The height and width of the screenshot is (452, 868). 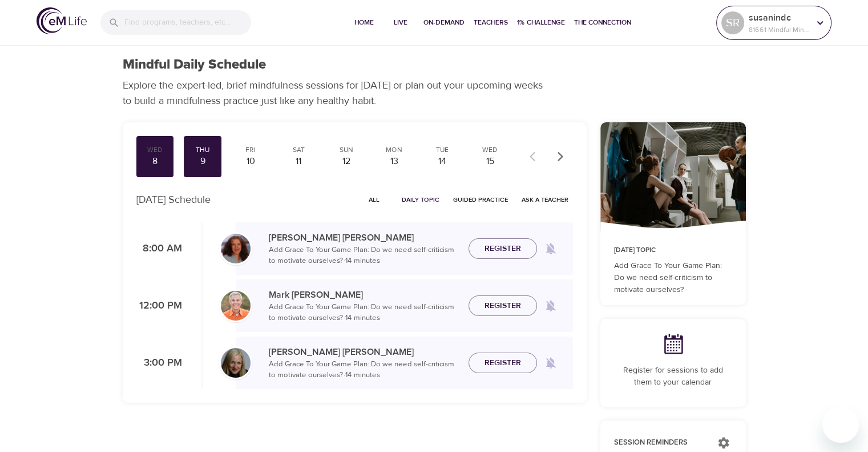 What do you see at coordinates (550, 362) in the screenshot?
I see `span: Remind me when a class goes live every Thursday at 3:00 PM` at bounding box center [550, 362].